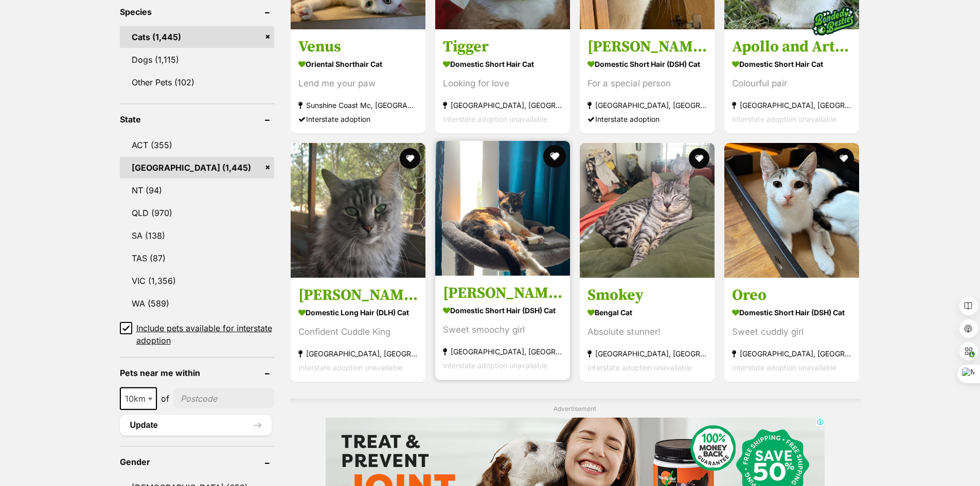 Image resolution: width=980 pixels, height=486 pixels. What do you see at coordinates (197, 190) in the screenshot?
I see `a: NT (94)` at bounding box center [197, 190].